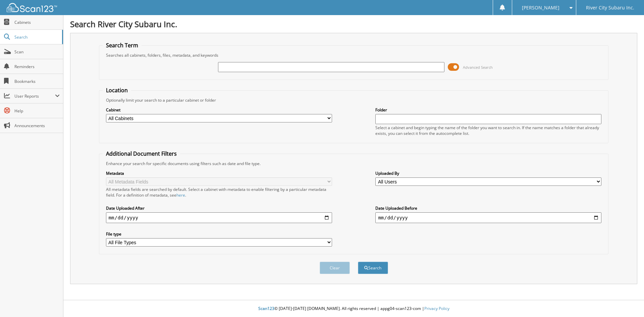 This screenshot has width=644, height=317. Describe the element at coordinates (117, 90) in the screenshot. I see `legend: Location` at that location.